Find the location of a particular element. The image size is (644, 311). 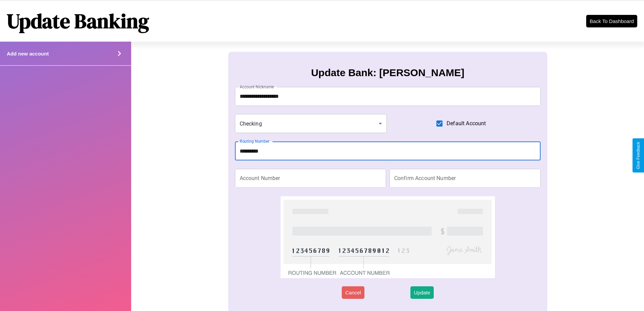

label: Account Nickname is located at coordinates (257, 87).